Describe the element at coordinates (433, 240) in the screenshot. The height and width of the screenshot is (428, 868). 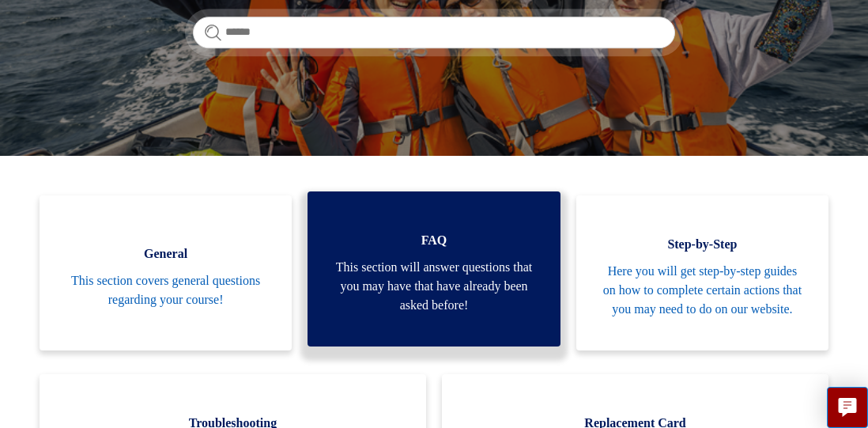
I see `span: FAQ` at that location.